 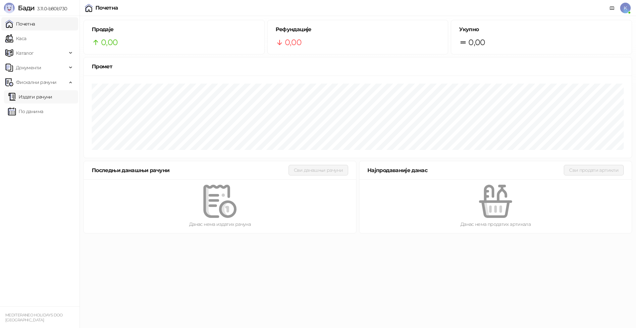 I want to click on div: Најпродаваније данас, so click(x=466, y=170).